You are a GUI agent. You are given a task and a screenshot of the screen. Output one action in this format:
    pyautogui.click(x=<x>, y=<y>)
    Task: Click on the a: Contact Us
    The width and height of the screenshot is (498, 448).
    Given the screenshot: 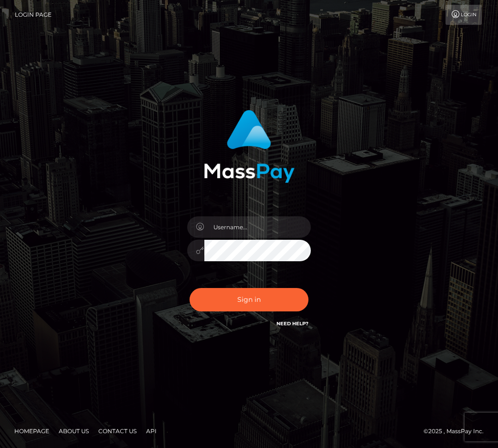 What is the action you would take?
    pyautogui.click(x=117, y=431)
    